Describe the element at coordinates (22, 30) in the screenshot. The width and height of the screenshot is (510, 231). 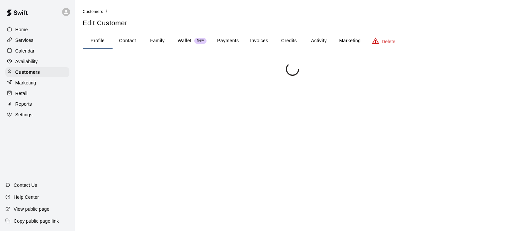
I see `p: Home` at that location.